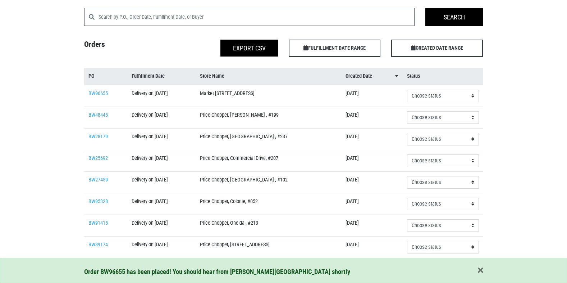 This screenshot has height=283, width=567. Describe the element at coordinates (91, 76) in the screenshot. I see `span: PO` at that location.